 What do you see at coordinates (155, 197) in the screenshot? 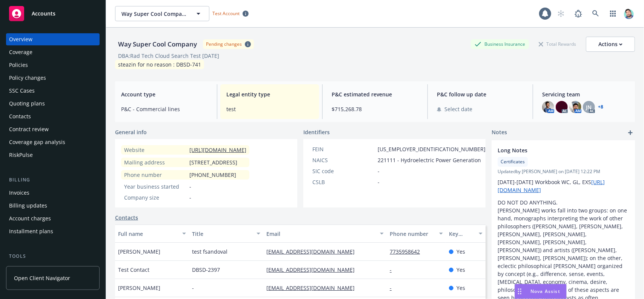
I see `div: Company size` at bounding box center [155, 197].